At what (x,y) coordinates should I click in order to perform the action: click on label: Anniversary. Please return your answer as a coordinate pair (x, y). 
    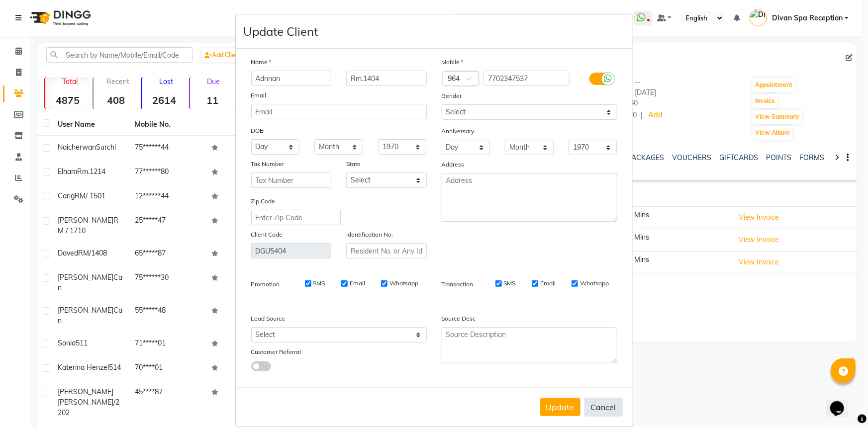
    Looking at the image, I should click on (458, 132).